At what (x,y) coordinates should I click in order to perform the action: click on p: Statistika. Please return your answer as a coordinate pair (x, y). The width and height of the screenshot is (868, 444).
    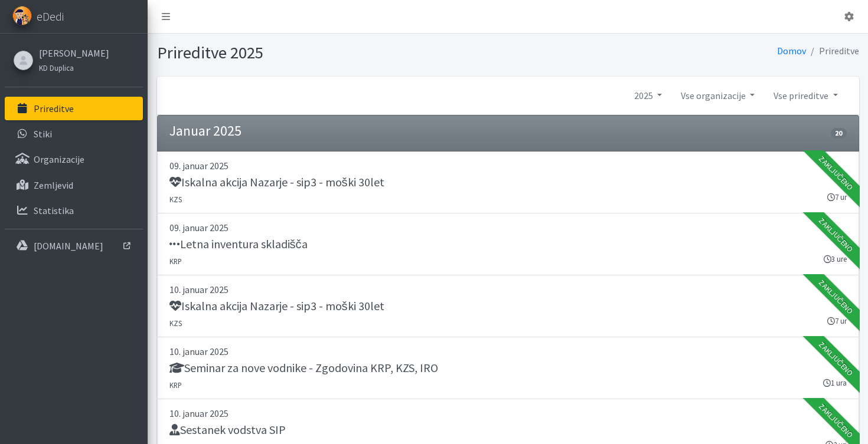
    Looking at the image, I should click on (54, 210).